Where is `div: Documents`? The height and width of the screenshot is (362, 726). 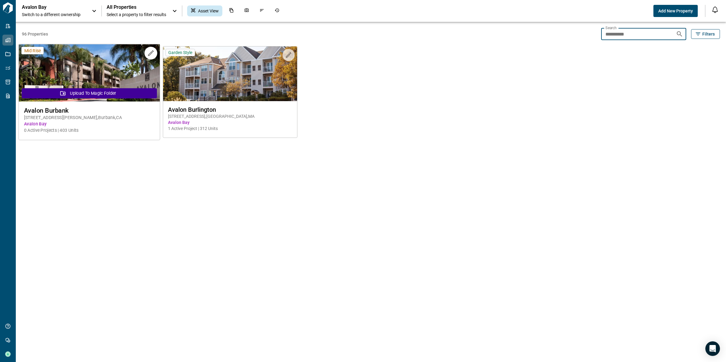 div: Documents is located at coordinates (231, 11).